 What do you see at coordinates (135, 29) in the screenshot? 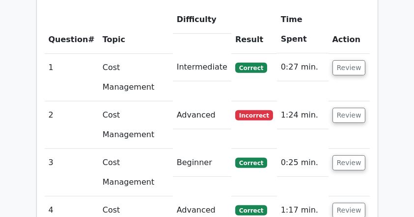
I see `th: Topic` at bounding box center [135, 29].